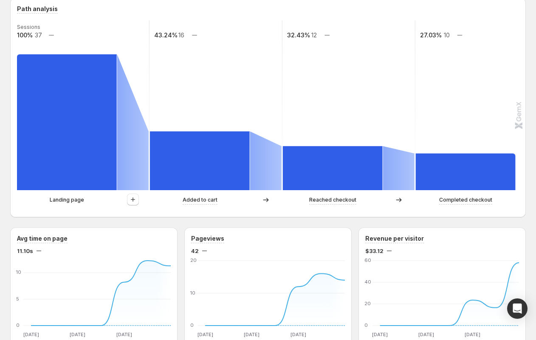  What do you see at coordinates (314, 35) in the screenshot?
I see `text: 12` at bounding box center [314, 35].